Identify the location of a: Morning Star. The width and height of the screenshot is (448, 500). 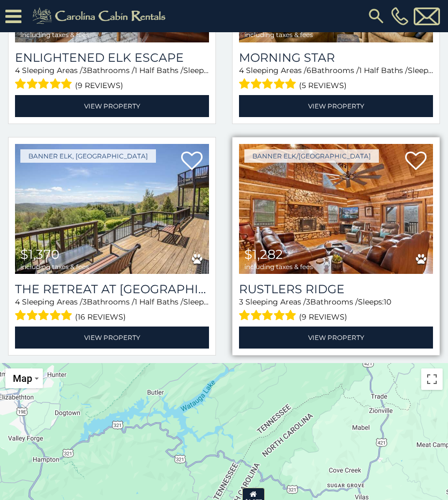
(337, 57).